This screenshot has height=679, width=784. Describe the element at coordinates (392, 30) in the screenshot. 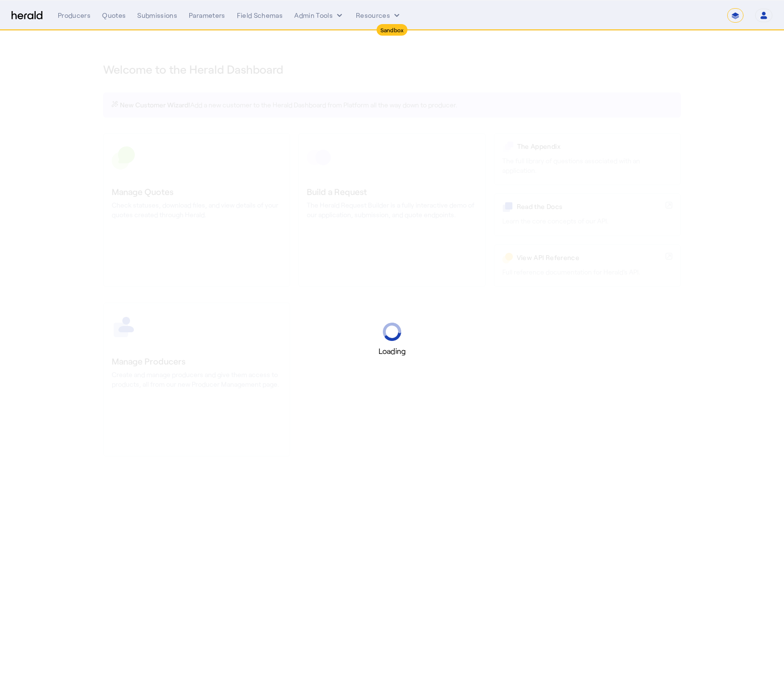

I see `div: Sandbox` at that location.